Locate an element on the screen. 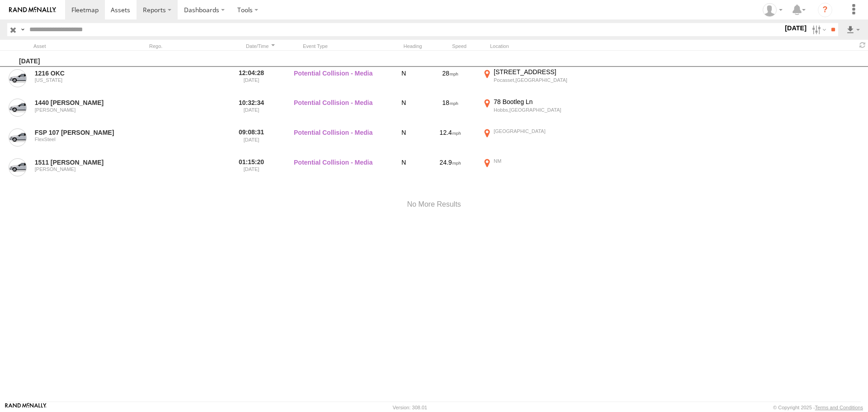 The image size is (868, 412). a: Terms and Conditions is located at coordinates (839, 407).